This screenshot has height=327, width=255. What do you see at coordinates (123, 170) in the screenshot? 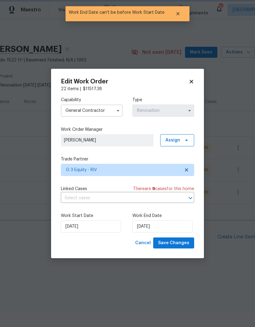
I see `span: G 3 Equity - RIV` at bounding box center [123, 170].